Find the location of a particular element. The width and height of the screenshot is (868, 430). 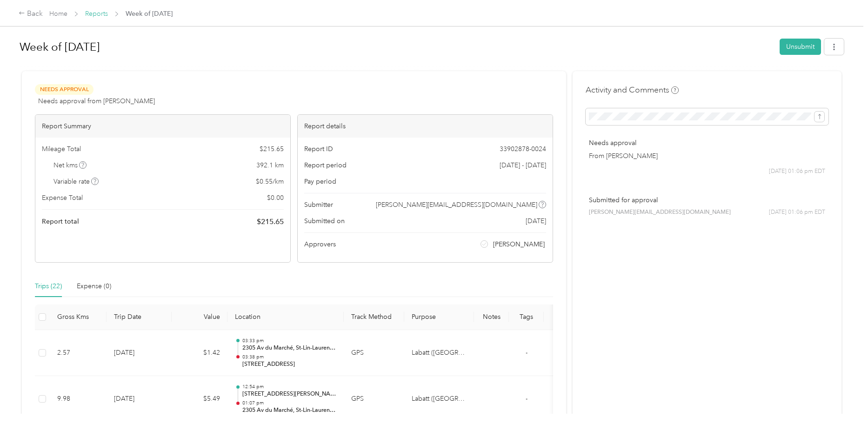

span: Mileage Total is located at coordinates (61, 149).